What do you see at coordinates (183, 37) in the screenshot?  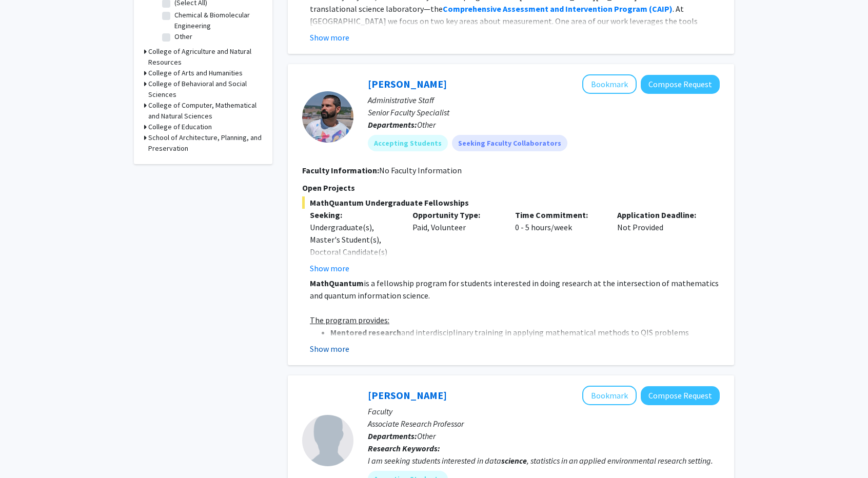 I see `label: Other` at bounding box center [183, 37].